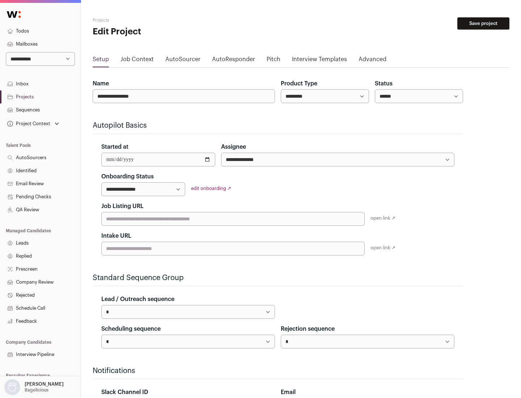  Describe the element at coordinates (278, 278) in the screenshot. I see `h2: Standard Sequence Group` at that location.